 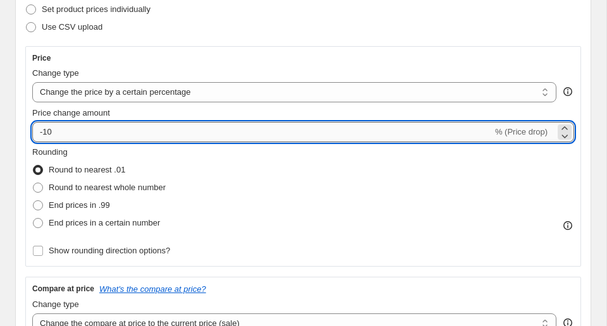 I want to click on span: Use CSV upload, so click(x=72, y=27).